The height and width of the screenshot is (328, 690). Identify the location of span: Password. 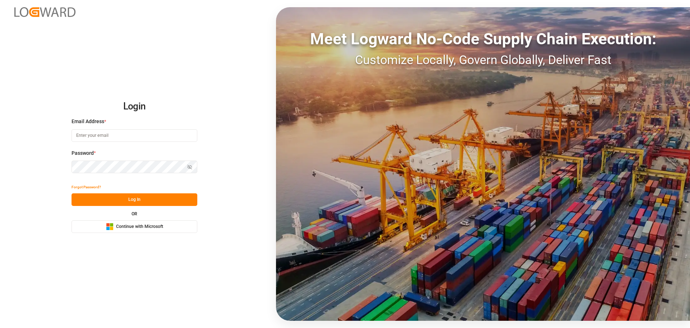
(83, 153).